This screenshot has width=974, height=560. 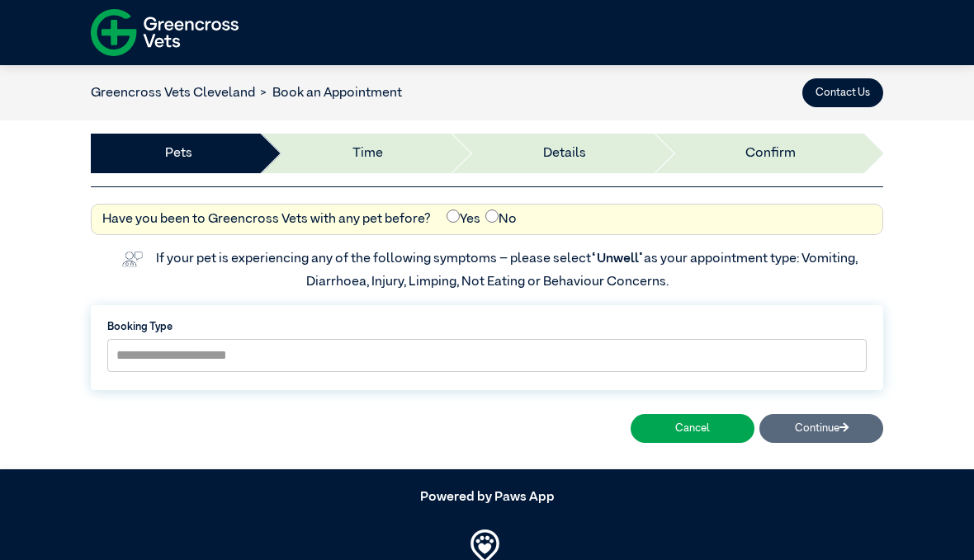 I want to click on span: “Unwell”, so click(x=617, y=259).